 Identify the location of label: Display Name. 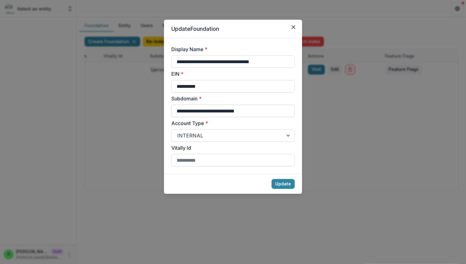
(231, 49).